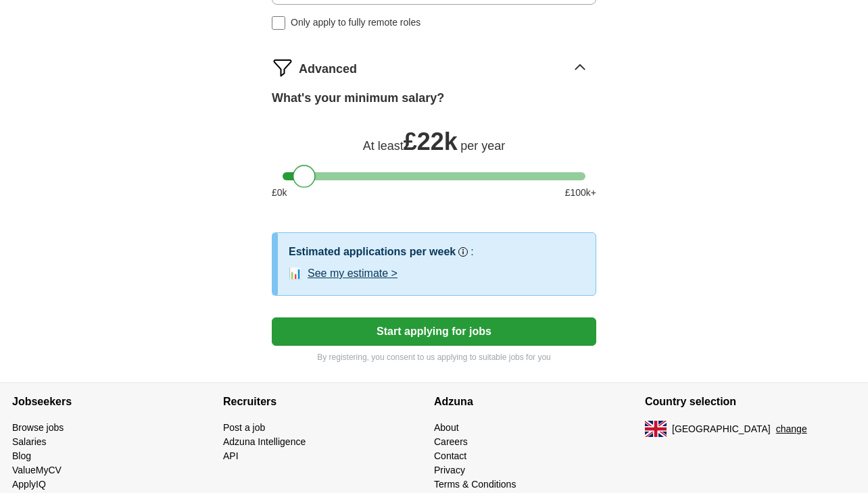 This screenshot has height=493, width=868. Describe the element at coordinates (29, 442) in the screenshot. I see `a: Salaries` at that location.